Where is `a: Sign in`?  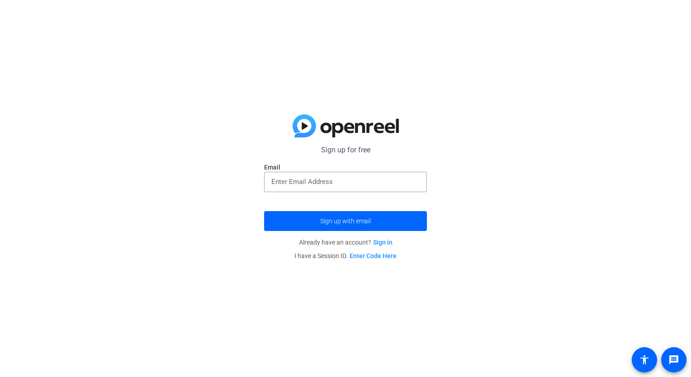 a: Sign in is located at coordinates (382, 242).